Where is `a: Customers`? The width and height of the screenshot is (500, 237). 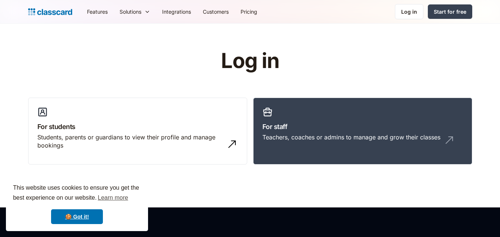
a: Customers is located at coordinates (216, 11).